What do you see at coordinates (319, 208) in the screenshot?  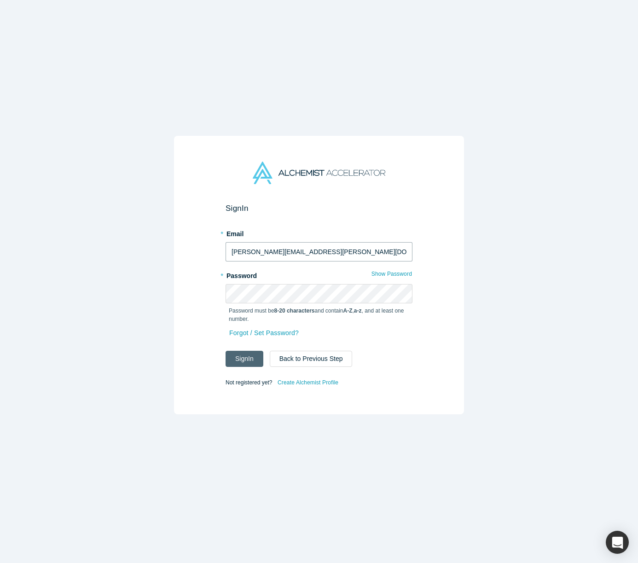 I see `h2: Sign In` at bounding box center [319, 208].